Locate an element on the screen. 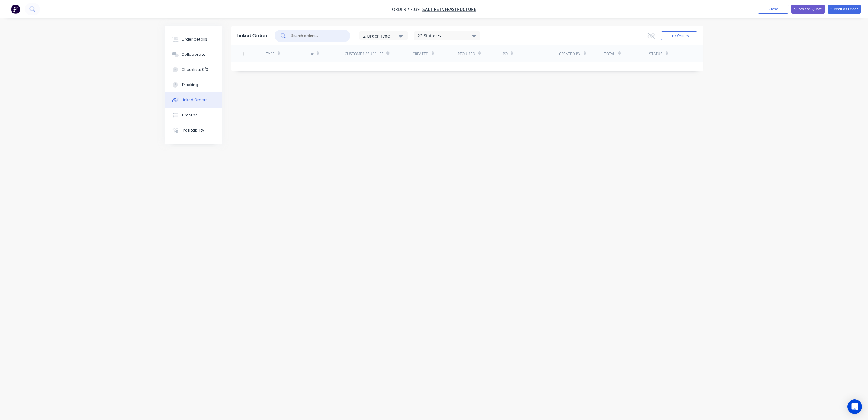 This screenshot has width=868, height=420. div: Order details is located at coordinates (195, 39).